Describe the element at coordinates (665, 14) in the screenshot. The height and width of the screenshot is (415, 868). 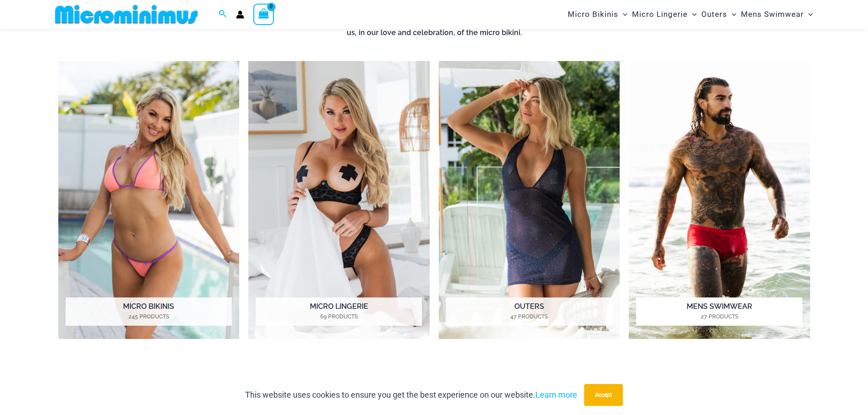
I see `a: Micro LingerieMenu ToggleMenu Toggle` at that location.